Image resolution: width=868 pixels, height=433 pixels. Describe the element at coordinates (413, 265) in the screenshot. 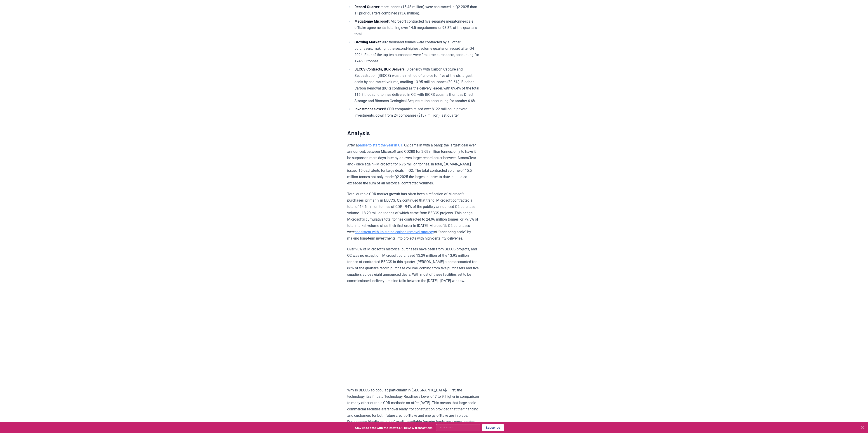

I see `p: Over 90% of Microsoft’s historical purchases have been from BECCS projects, and Q2 was no excepti...` at that location.